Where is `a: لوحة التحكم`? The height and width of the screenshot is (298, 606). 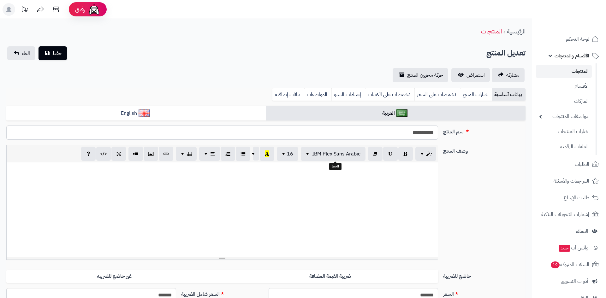 a: لوحة التحكم is located at coordinates (569, 39).